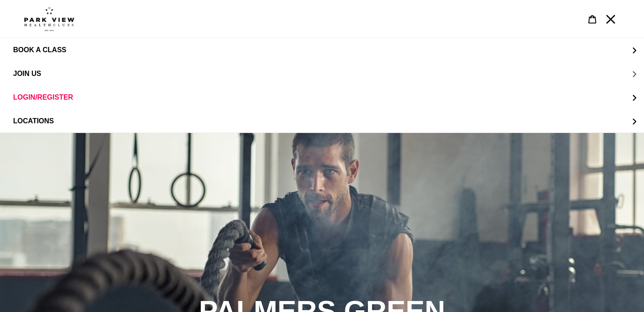 The height and width of the screenshot is (312, 644). I want to click on button: Menu, so click(611, 19).